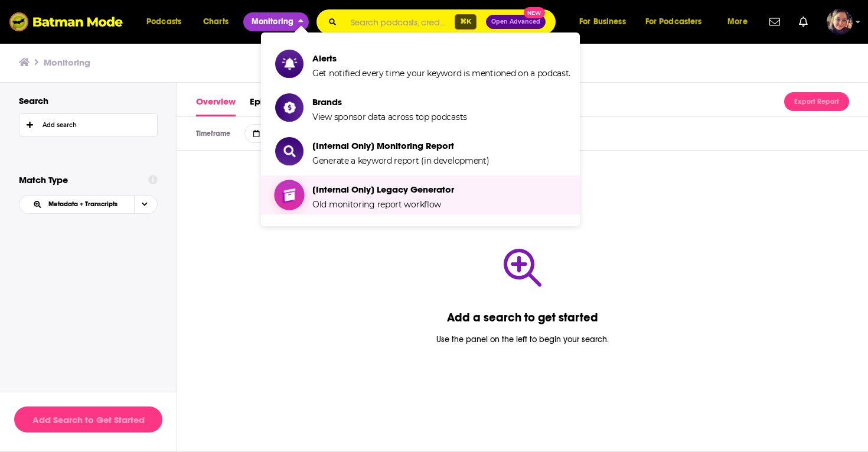  Describe the element at coordinates (88, 205) in the screenshot. I see `h2: Choose Match` at that location.